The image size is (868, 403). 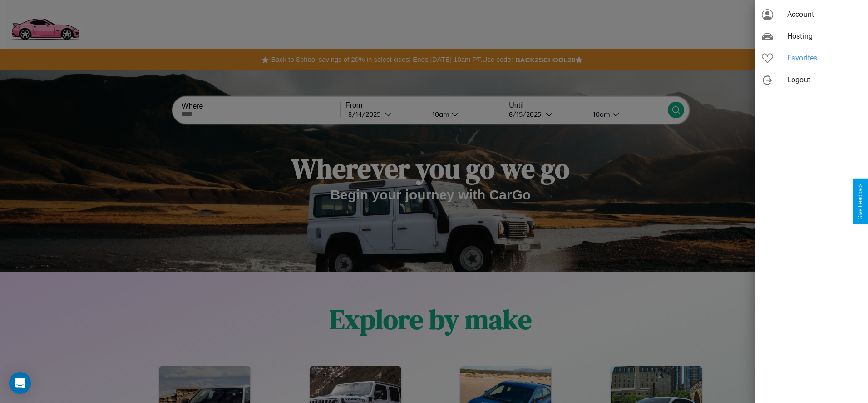 What do you see at coordinates (824, 80) in the screenshot?
I see `span: Logout` at bounding box center [824, 80].